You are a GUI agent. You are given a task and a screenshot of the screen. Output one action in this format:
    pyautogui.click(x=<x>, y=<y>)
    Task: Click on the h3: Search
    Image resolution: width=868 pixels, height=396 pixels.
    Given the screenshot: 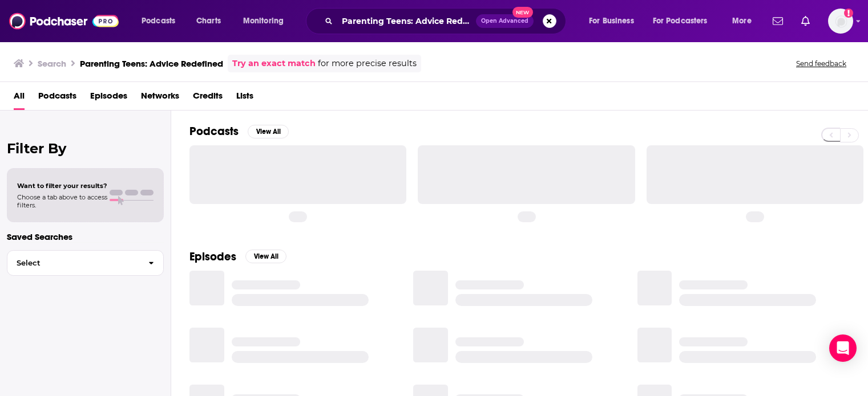 What is the action you would take?
    pyautogui.click(x=52, y=64)
    